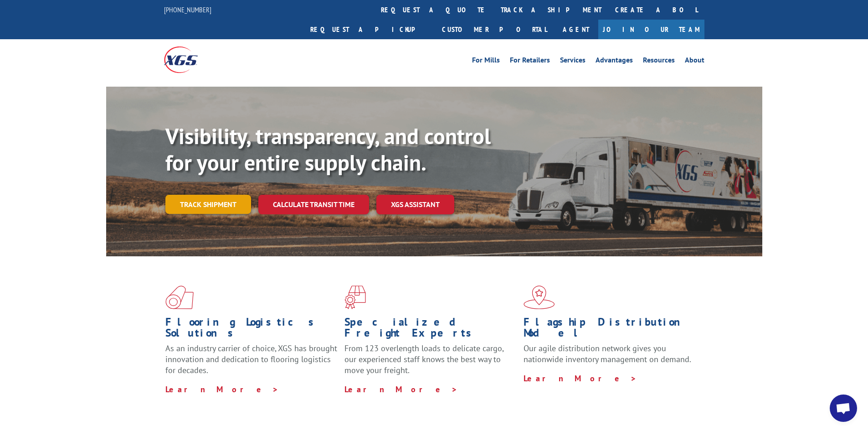  What do you see at coordinates (355, 297) in the screenshot?
I see `img: xgs-icon-focused-on-flooring-red` at bounding box center [355, 297].